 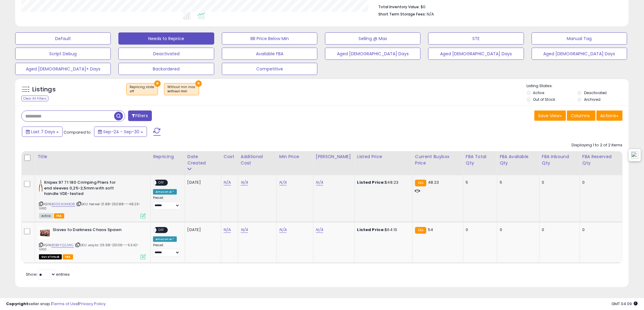 I want to click on span: All listings that are currently out of stock and unavailable for purchase on Amazon, so click(x=50, y=257).